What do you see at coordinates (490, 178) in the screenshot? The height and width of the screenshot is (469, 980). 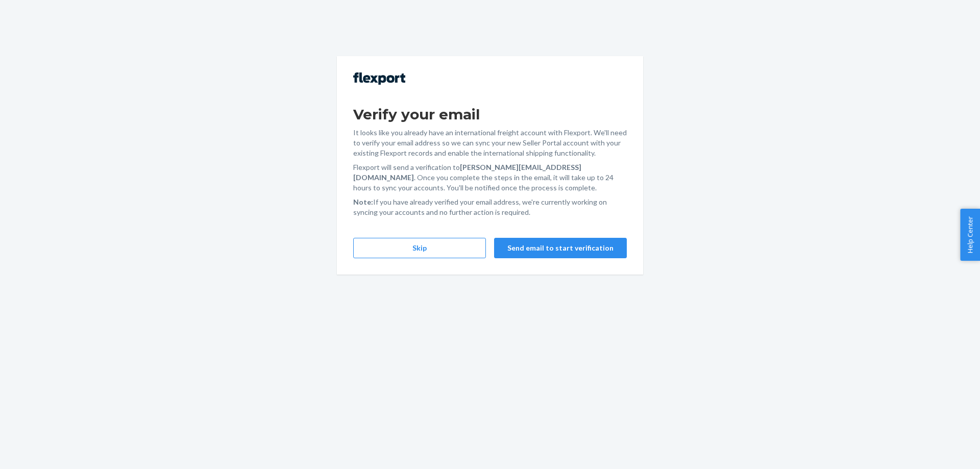 I see `p: Flexport will send a verification to . Once you complete the steps in the email, it will take up ...` at bounding box center [490, 178].